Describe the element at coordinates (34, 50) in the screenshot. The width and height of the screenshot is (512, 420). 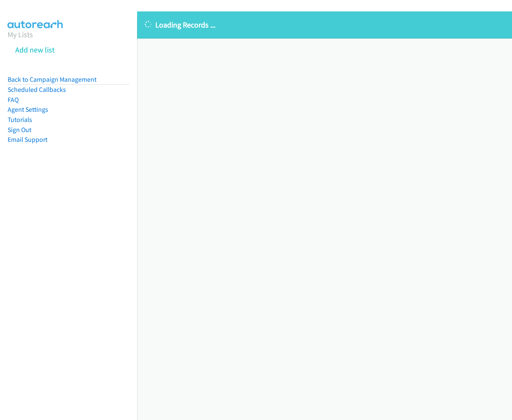
I see `a: Add new list` at that location.